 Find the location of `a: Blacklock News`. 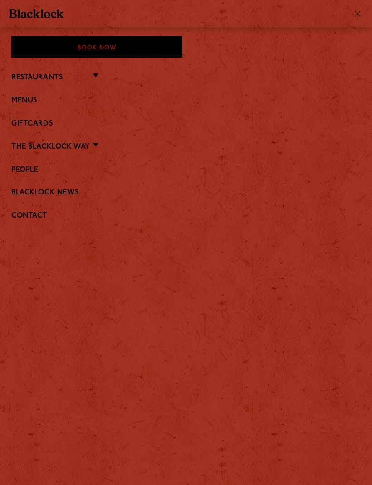

a: Blacklock News is located at coordinates (186, 193).